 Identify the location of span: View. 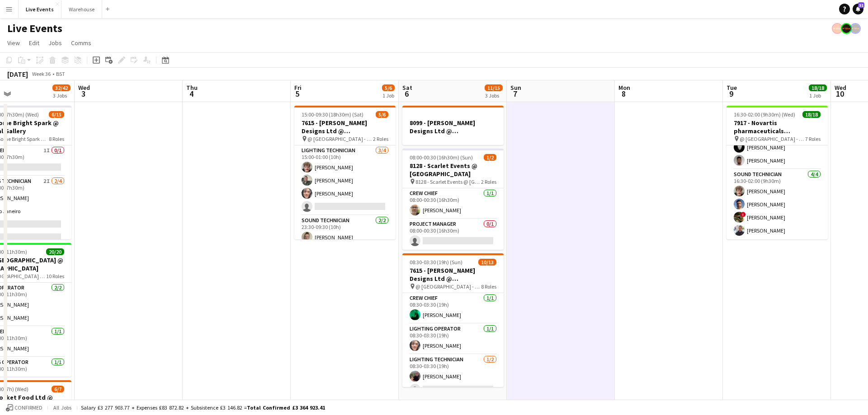
(14, 43).